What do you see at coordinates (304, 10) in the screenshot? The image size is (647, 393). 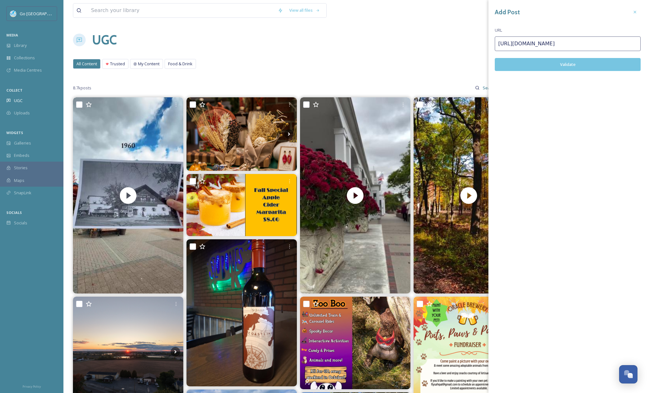 I see `div: View all files` at bounding box center [304, 10].